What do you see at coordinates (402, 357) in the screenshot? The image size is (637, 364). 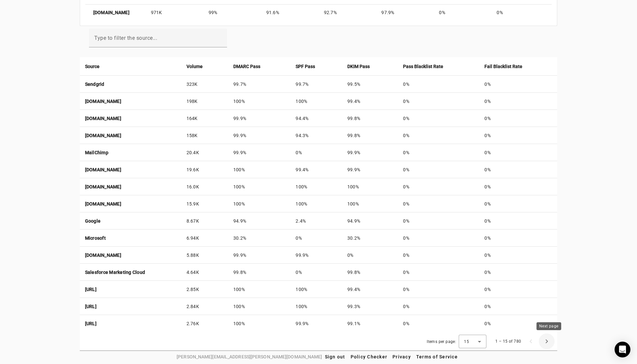 I see `button: Privacy` at bounding box center [402, 357].